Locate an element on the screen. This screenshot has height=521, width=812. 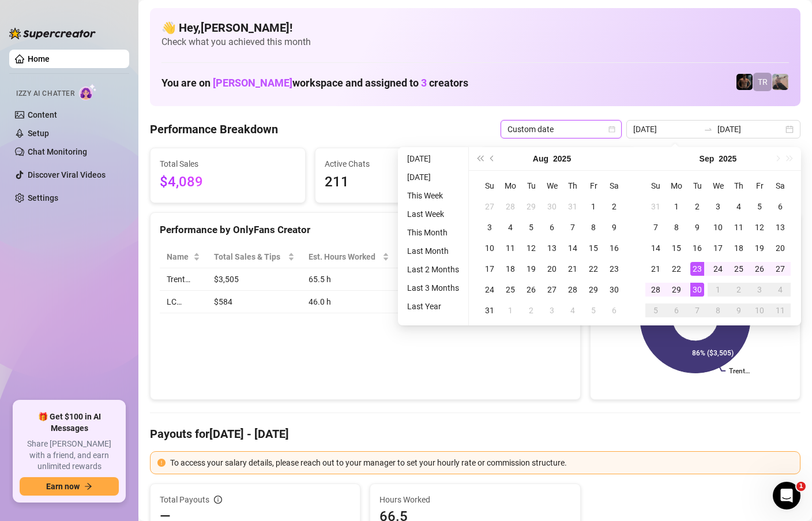
a: Settings is located at coordinates (43, 198).